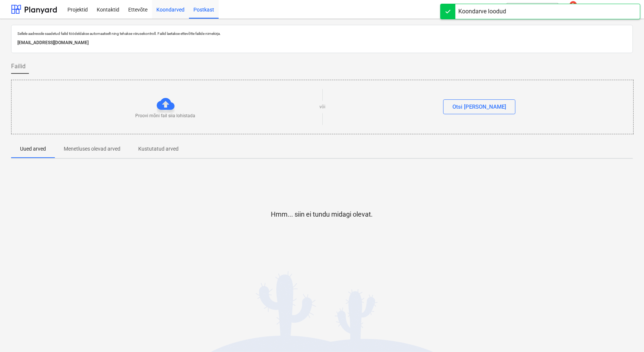  Describe the element at coordinates (323, 107) in the screenshot. I see `p: või` at that location.